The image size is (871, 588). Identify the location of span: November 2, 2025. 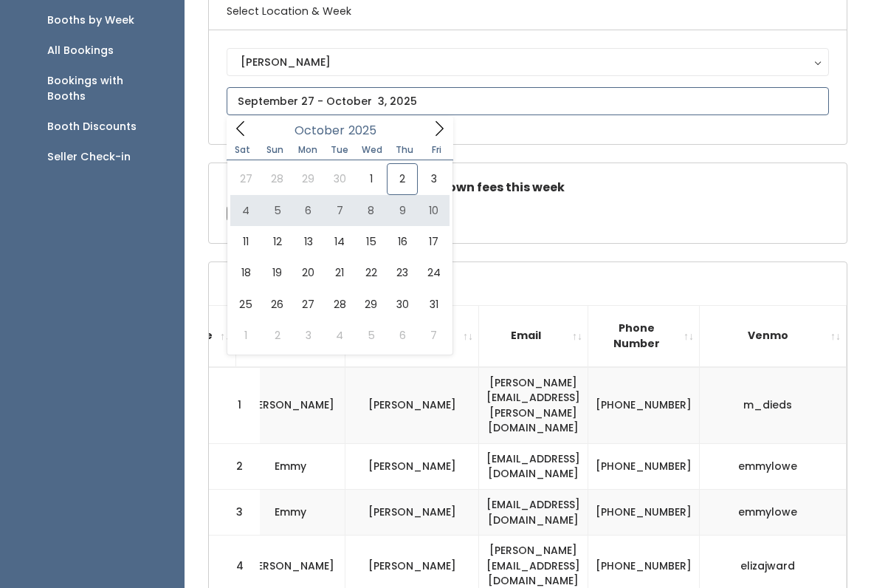
(277, 336).